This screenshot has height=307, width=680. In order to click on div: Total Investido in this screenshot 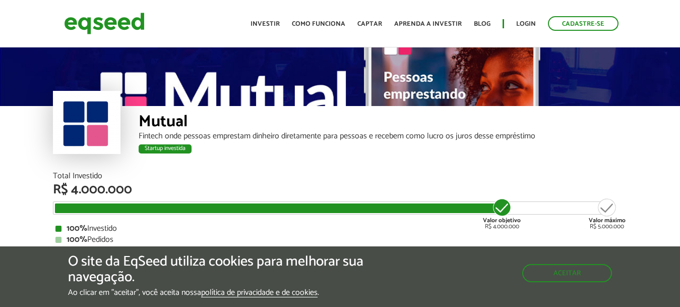, I will do `click(340, 176)`.